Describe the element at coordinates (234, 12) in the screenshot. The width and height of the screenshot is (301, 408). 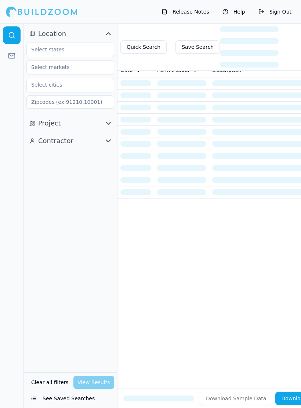
I see `button: Help` at that location.